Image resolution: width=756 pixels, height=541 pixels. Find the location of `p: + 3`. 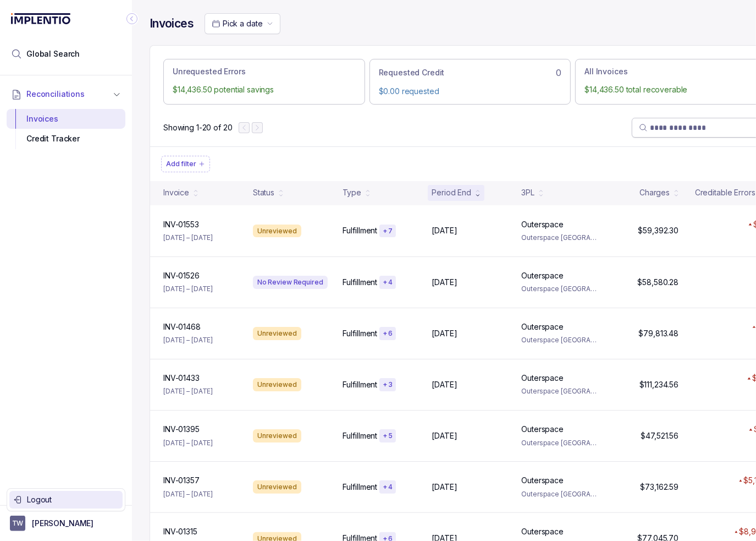

p: + 3 is located at coordinates (388, 385).